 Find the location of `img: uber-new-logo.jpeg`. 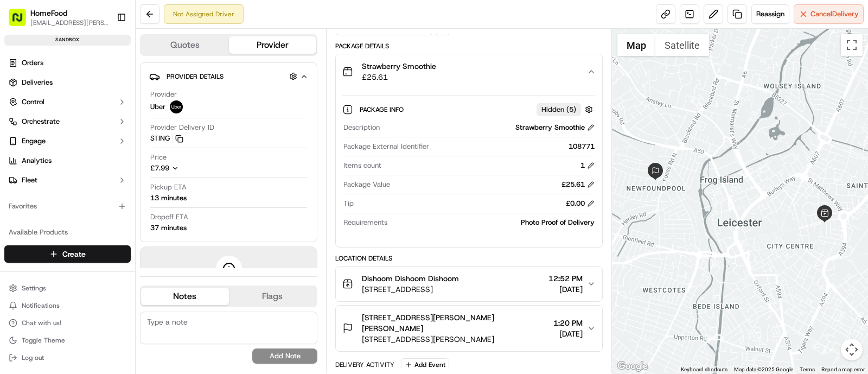

img: uber-new-logo.jpeg is located at coordinates (176, 107).